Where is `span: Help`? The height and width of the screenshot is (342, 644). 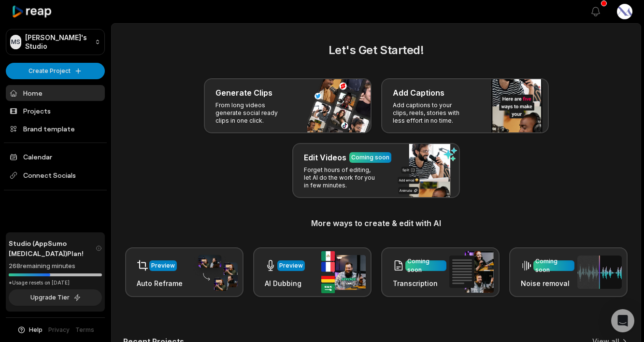
span: Help is located at coordinates (35, 329).